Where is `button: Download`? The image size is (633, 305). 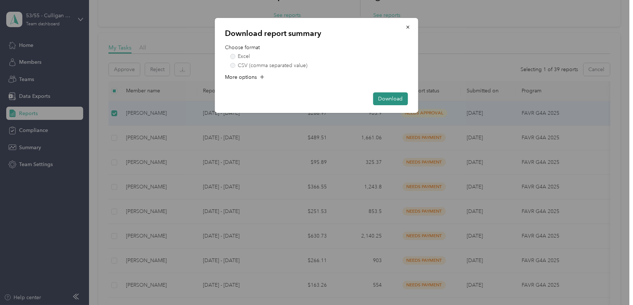
button: Download is located at coordinates (390, 98).